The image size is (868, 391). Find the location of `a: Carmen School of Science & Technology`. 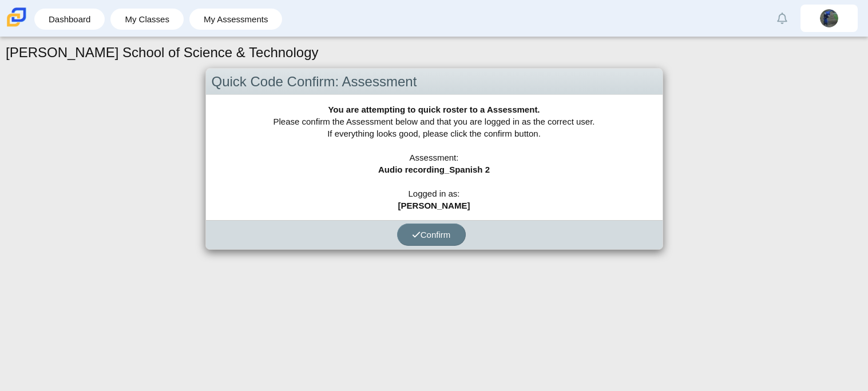

a: Carmen School of Science & Technology is located at coordinates (16, 26).